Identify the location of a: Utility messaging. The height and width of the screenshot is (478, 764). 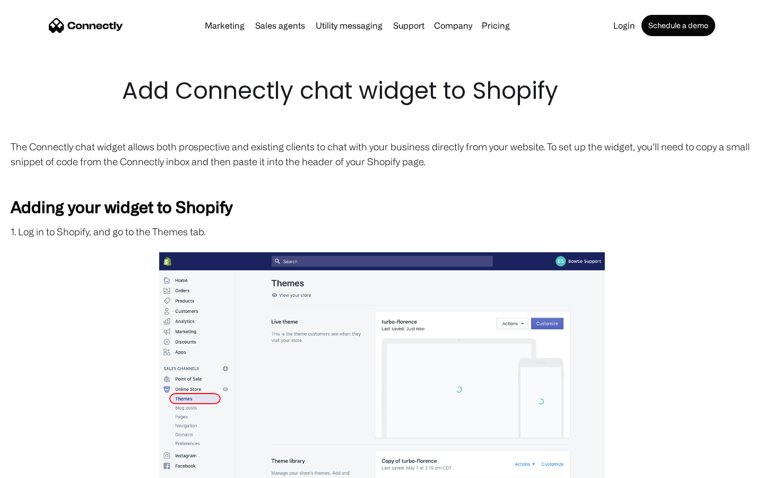
(349, 25).